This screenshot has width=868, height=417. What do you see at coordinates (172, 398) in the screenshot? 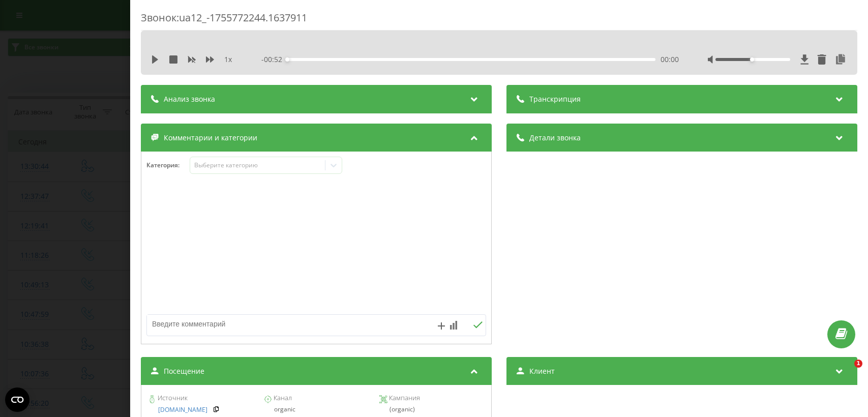
I see `span: Источник` at bounding box center [172, 398].